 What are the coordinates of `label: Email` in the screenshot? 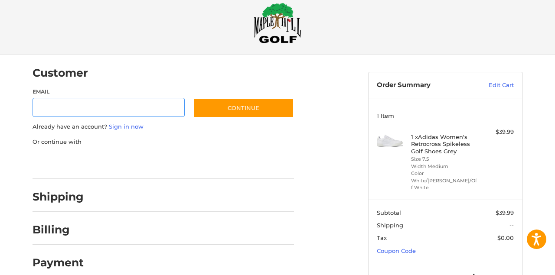 It's located at (109, 92).